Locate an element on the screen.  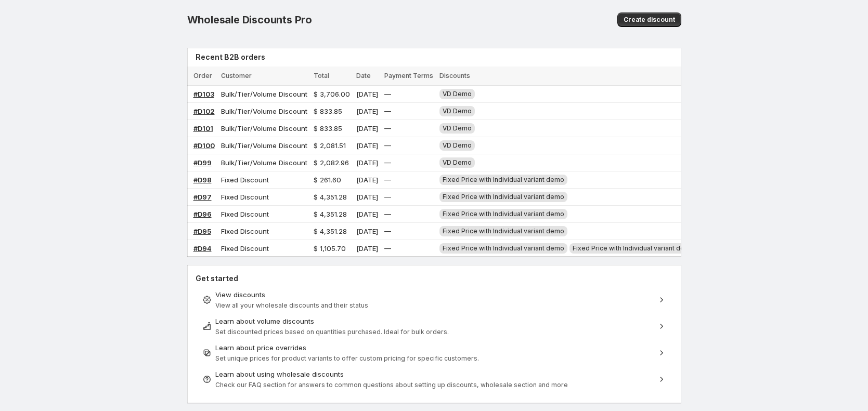
span: Discounts is located at coordinates (455, 75).